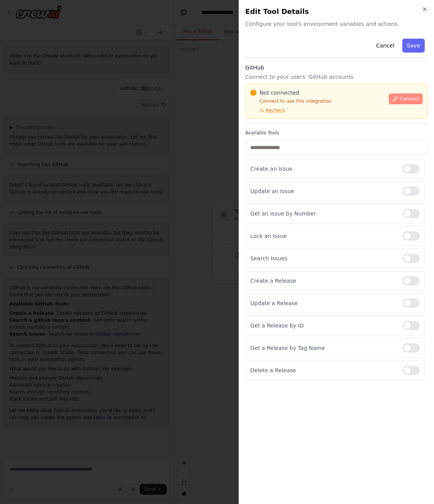 This screenshot has height=504, width=434. Describe the element at coordinates (384, 45) in the screenshot. I see `button: Cancel` at that location.